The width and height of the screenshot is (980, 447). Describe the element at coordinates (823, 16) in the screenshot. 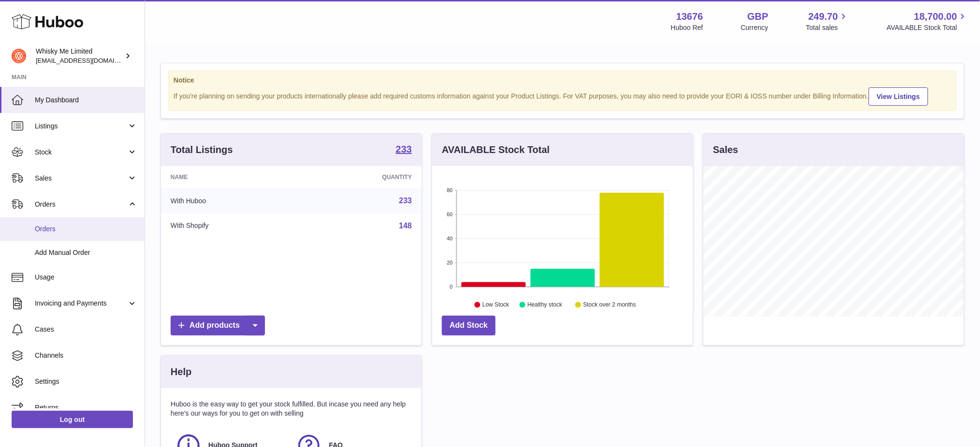

I see `span: 249.70` at that location.